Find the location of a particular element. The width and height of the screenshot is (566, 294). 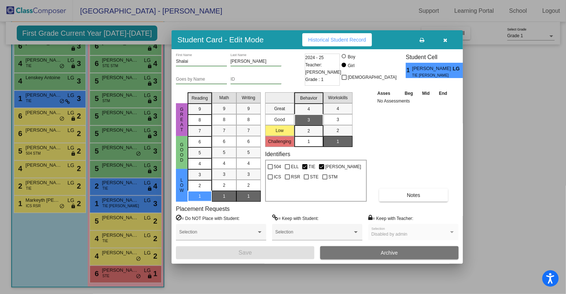

span: Notes is located at coordinates (414, 195).